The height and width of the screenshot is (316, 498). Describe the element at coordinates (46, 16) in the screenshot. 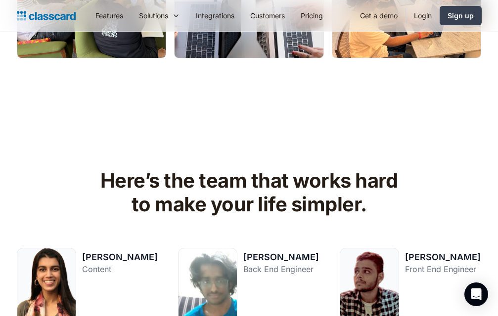

I see `a: home` at that location.